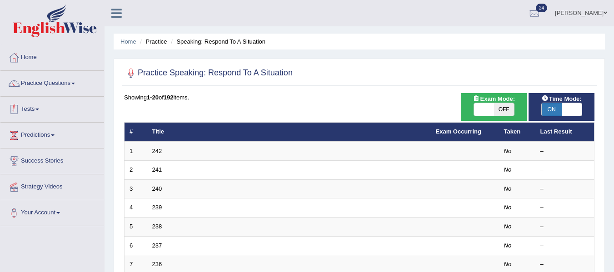 This screenshot has width=614, height=272. What do you see at coordinates (542, 8) in the screenshot?
I see `span: 24` at bounding box center [542, 8].